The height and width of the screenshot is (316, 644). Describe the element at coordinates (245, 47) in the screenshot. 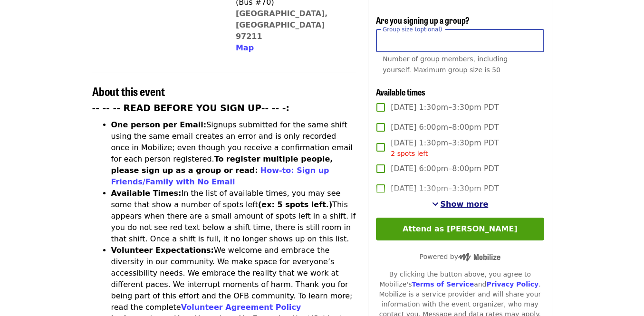

I see `span: Map` at that location.